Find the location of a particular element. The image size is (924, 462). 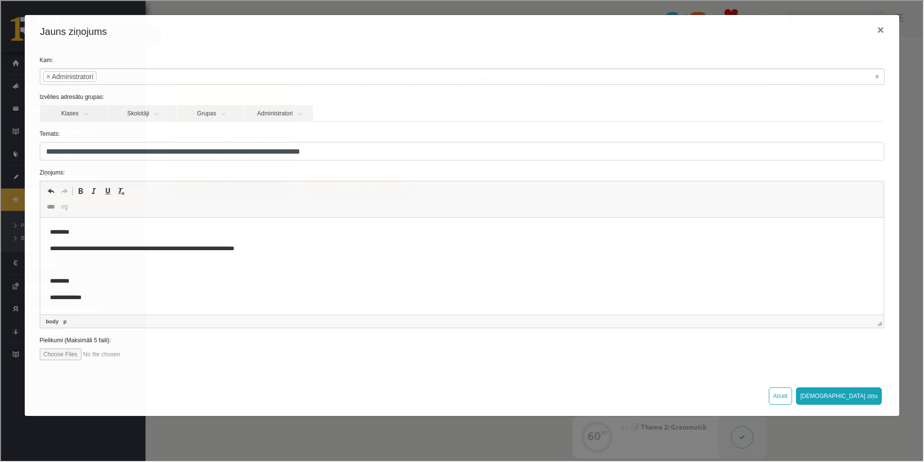

span: Resize is located at coordinates (878, 322).